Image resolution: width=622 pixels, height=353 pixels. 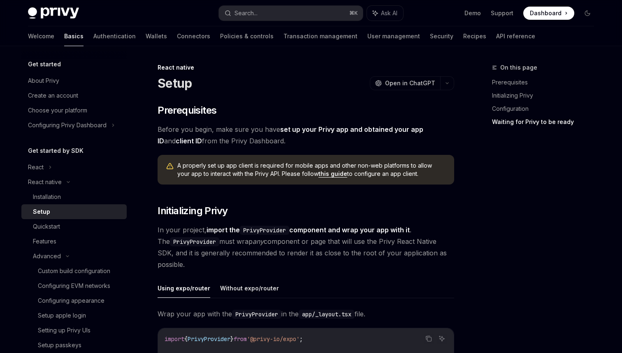 What do you see at coordinates (74, 315) in the screenshot?
I see `a: Setup apple login` at bounding box center [74, 315].